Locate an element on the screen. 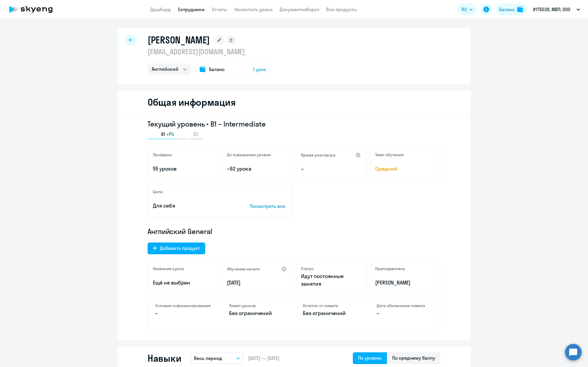  h4: Остаток от лимита is located at coordinates (331, 306).